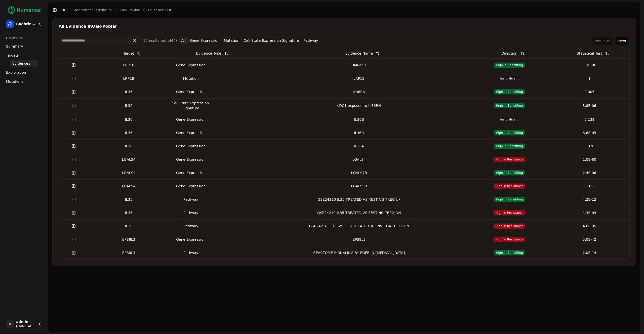  What do you see at coordinates (359, 106) in the screenshot?
I see `div: cDC1 exposed to IL36RN` at bounding box center [359, 106].